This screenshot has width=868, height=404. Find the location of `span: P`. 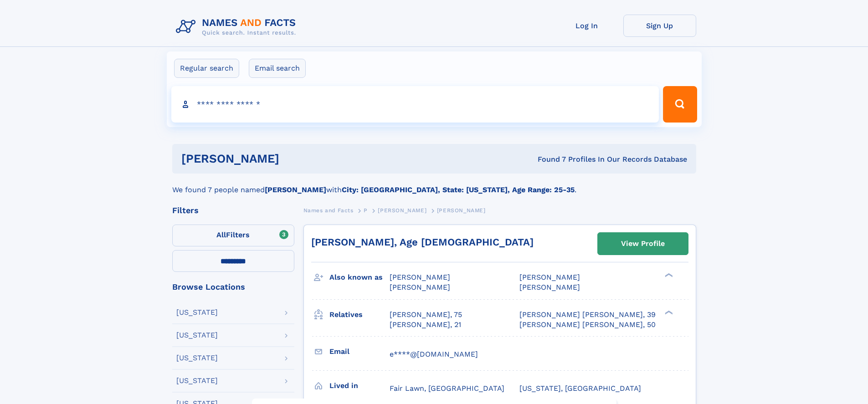

span: P is located at coordinates (365, 210).